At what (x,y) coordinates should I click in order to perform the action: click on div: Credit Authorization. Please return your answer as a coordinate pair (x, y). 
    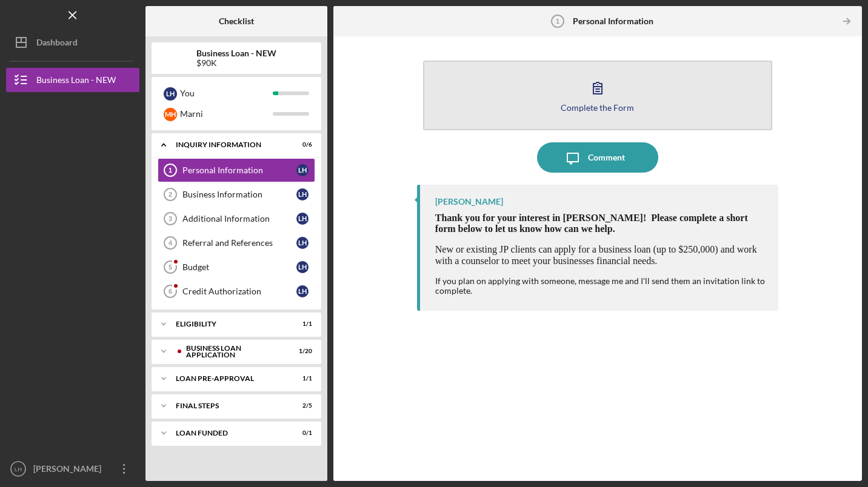
    Looking at the image, I should click on (240, 292).